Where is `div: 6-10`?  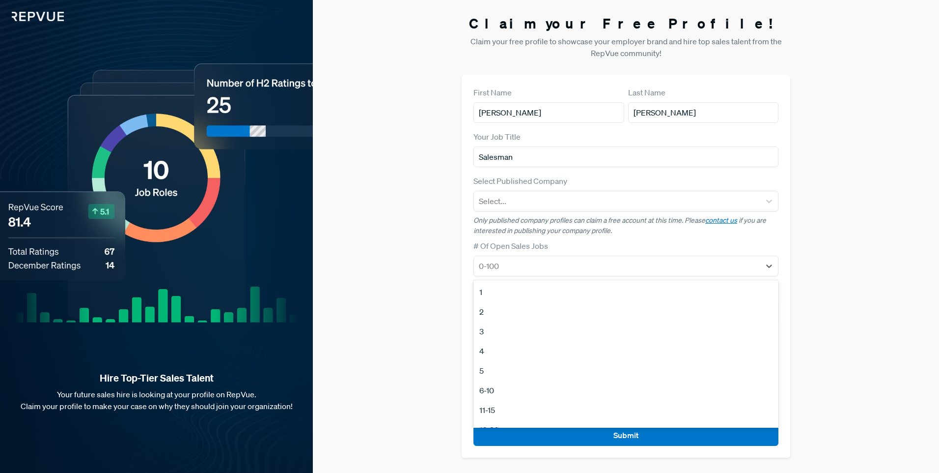 div: 6-10 is located at coordinates (626, 390).